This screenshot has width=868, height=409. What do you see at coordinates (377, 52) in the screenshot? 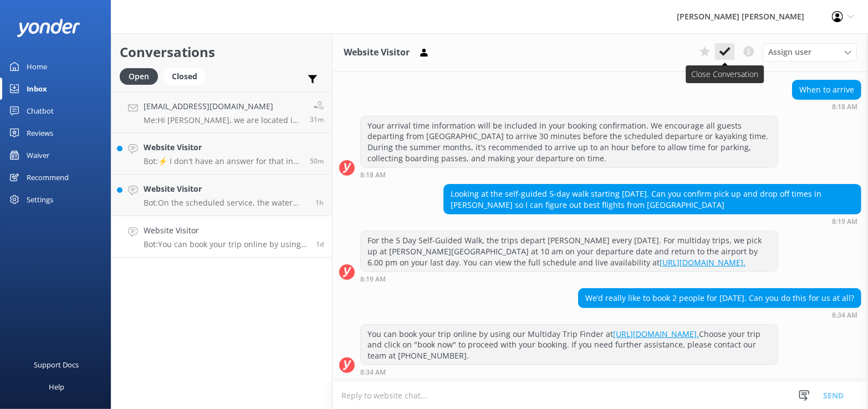
I see `h3: Website Visitor` at bounding box center [377, 52].